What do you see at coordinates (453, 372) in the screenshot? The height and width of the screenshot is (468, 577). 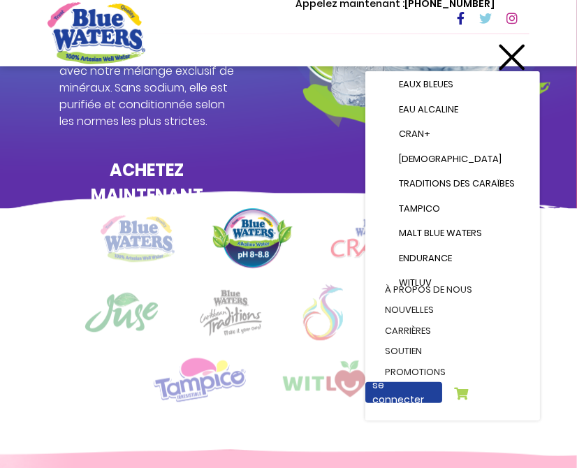 I see `a: Promotions` at bounding box center [453, 372].